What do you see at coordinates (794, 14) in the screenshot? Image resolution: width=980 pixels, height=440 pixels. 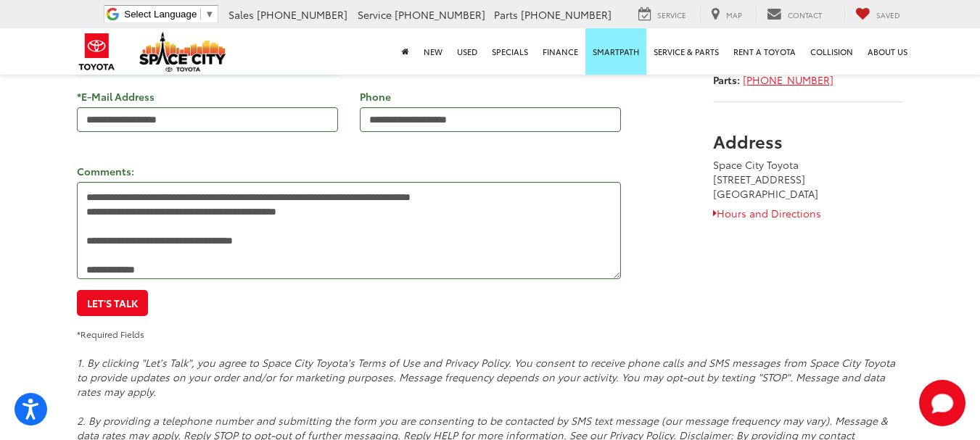 I see `a: Contact` at bounding box center [794, 14].